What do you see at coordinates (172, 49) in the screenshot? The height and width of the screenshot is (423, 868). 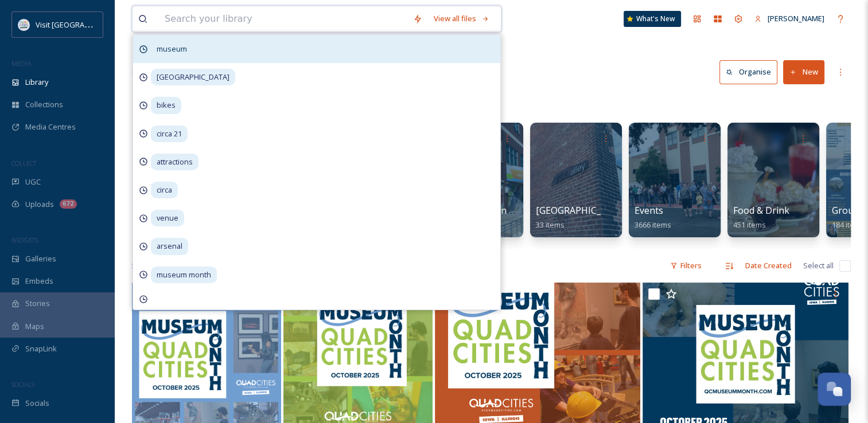 I see `span: museum` at bounding box center [172, 49].